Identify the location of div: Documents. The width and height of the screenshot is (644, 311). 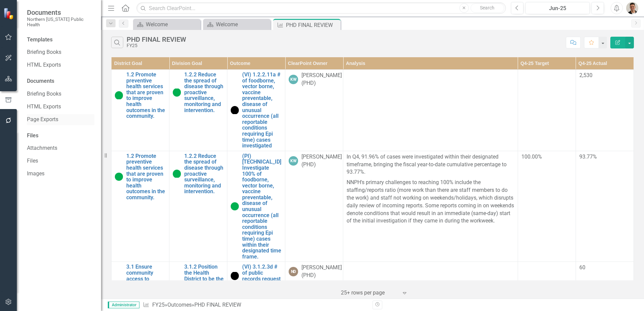
(60, 81).